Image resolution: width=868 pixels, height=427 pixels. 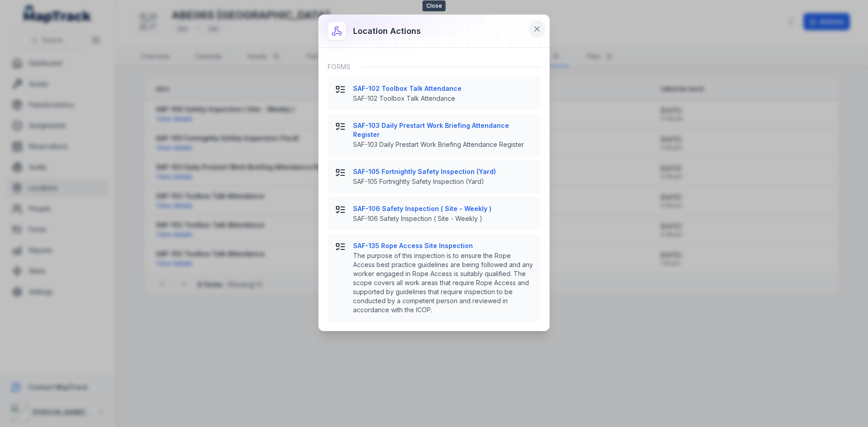 What do you see at coordinates (434, 93) in the screenshot?
I see `button: SAF-102 Toolbox Talk AttendanceSAF-102 Toolbox Talk Attendance` at bounding box center [434, 93].